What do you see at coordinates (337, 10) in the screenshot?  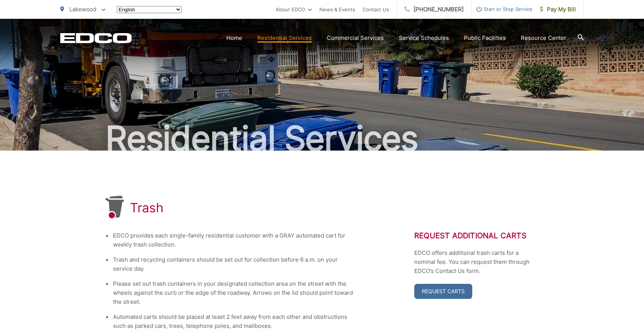 I see `a: News & Events` at bounding box center [337, 10].